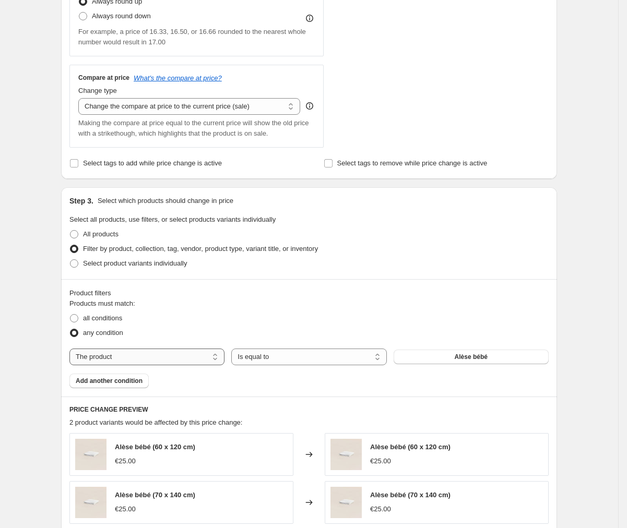 This screenshot has height=528, width=627. I want to click on span: Select tags to remove while price change is active, so click(412, 163).